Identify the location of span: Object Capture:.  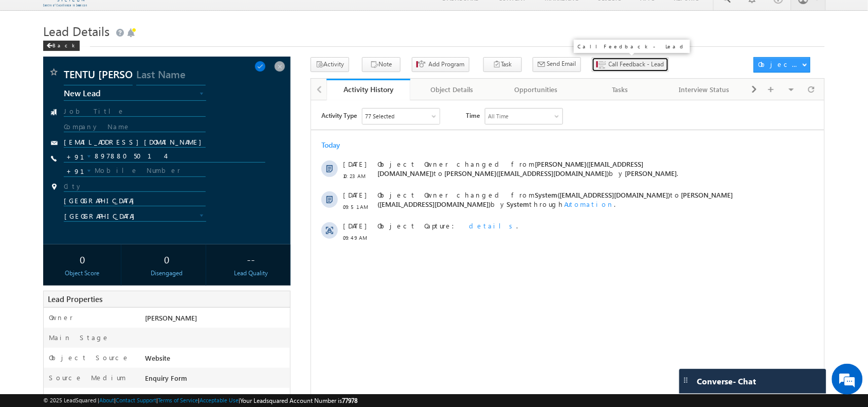
(108, 125).